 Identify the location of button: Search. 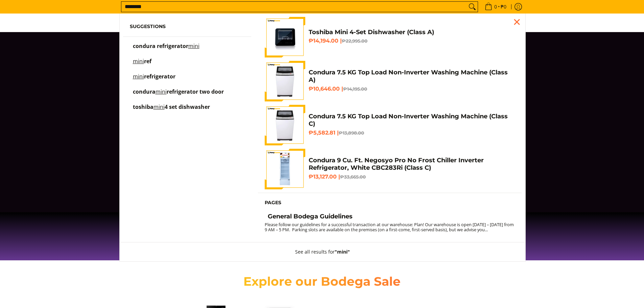
(473, 7).